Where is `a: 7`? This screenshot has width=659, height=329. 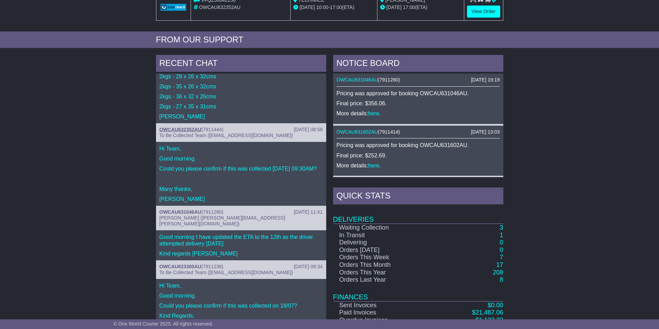 a: 7 is located at coordinates (501, 258).